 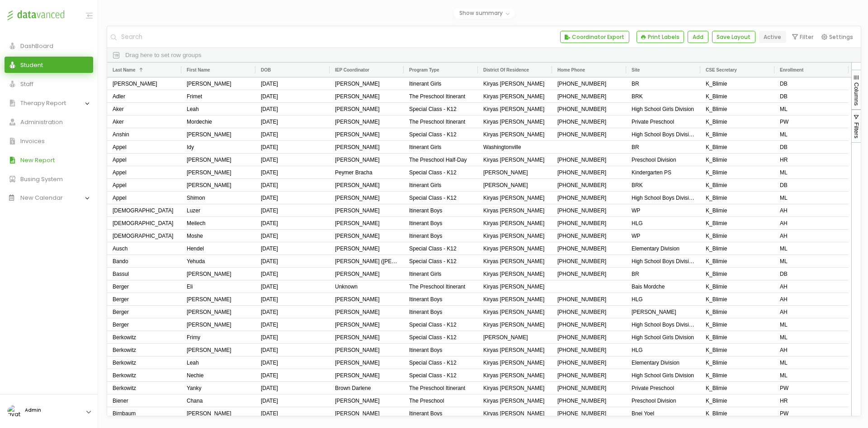 What do you see at coordinates (218, 286) in the screenshot?
I see `div: Eli` at bounding box center [218, 286].